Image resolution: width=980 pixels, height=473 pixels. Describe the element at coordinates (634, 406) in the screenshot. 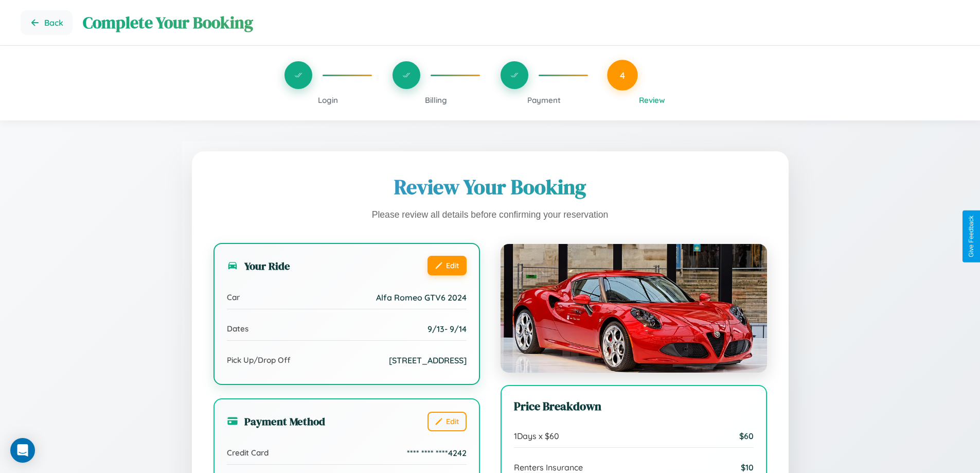

I see `h3: Price Breakdown` at that location.